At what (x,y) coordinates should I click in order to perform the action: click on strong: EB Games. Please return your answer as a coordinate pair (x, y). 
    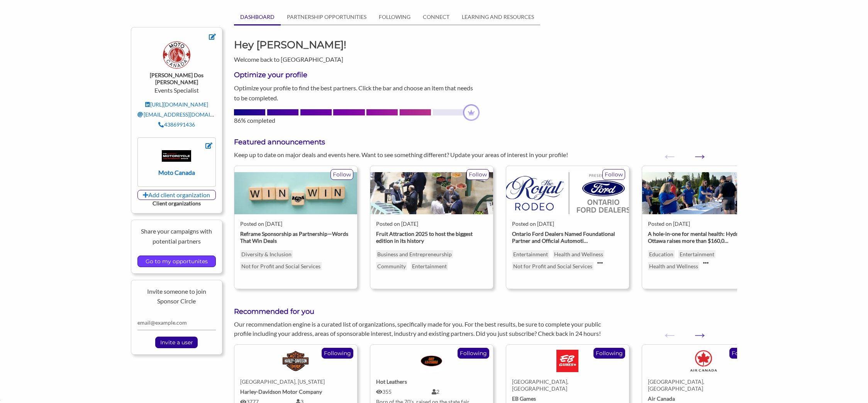
    Looking at the image, I should click on (524, 399).